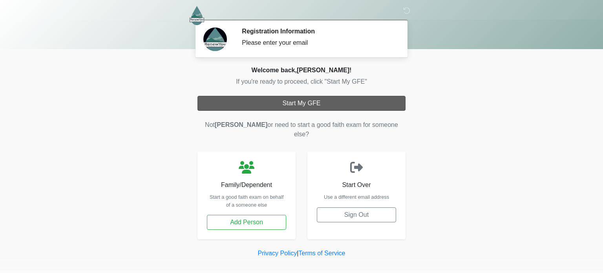  Describe the element at coordinates (301, 130) in the screenshot. I see `p: Not or need to start a good faith exam for someone else?` at that location.